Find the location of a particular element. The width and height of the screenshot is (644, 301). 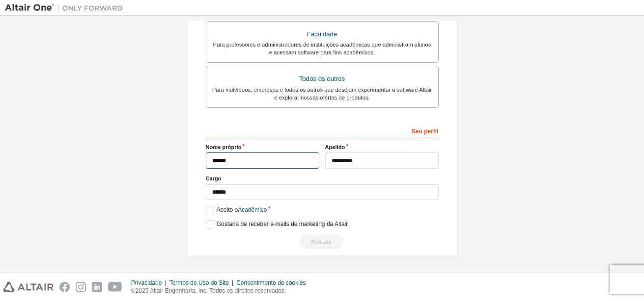

div: Consentimento de cookies is located at coordinates (274, 283).